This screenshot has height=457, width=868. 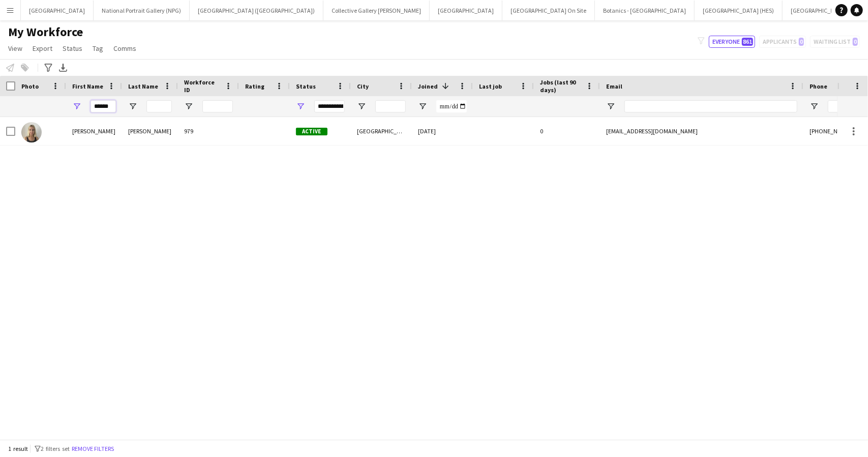 What do you see at coordinates (98, 49) in the screenshot?
I see `span: Tag` at bounding box center [98, 49].